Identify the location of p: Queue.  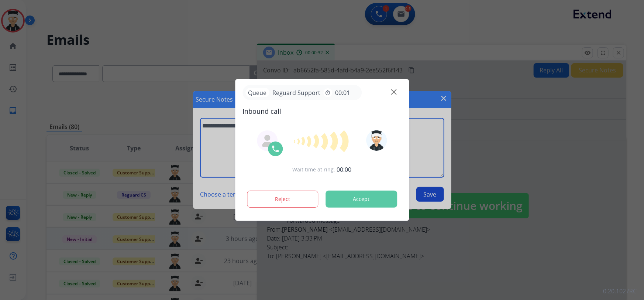
(257, 92).